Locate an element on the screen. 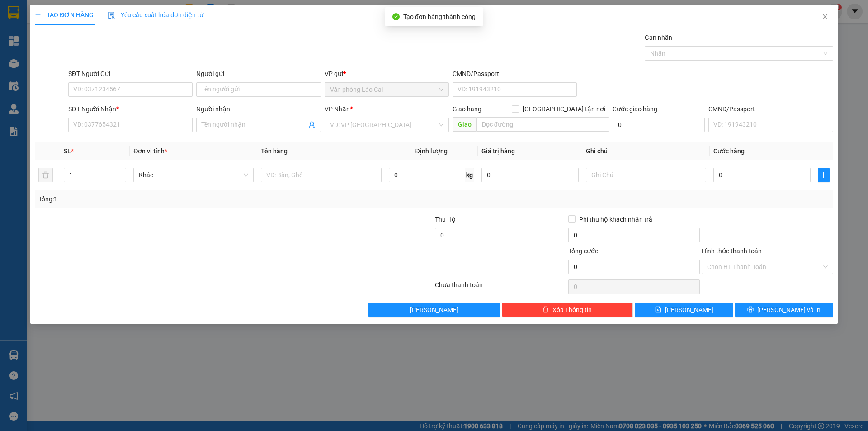 Image resolution: width=868 pixels, height=431 pixels. input: Dọc đường is located at coordinates (543, 124).